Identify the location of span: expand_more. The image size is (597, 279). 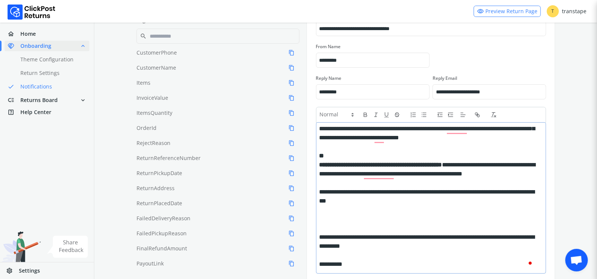
(83, 100).